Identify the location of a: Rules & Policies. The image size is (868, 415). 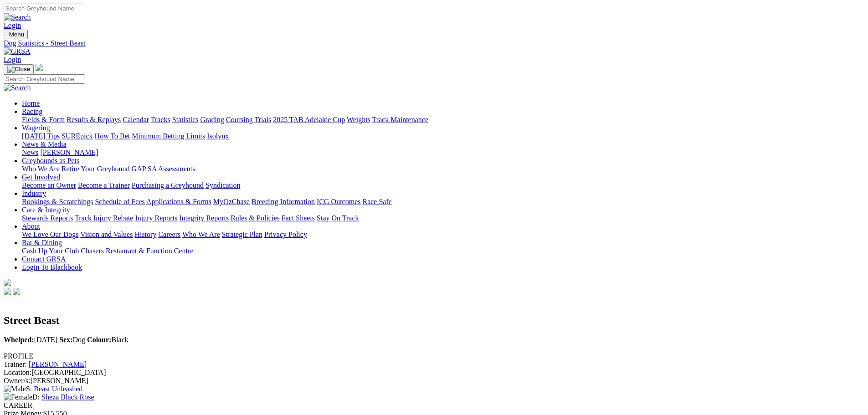
(255, 218).